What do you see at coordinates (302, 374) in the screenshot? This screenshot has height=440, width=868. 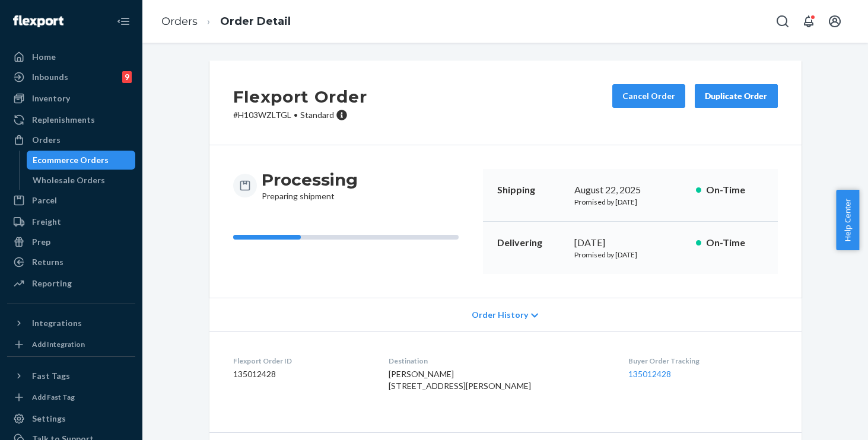 I see `dd: 135012428` at bounding box center [302, 374].